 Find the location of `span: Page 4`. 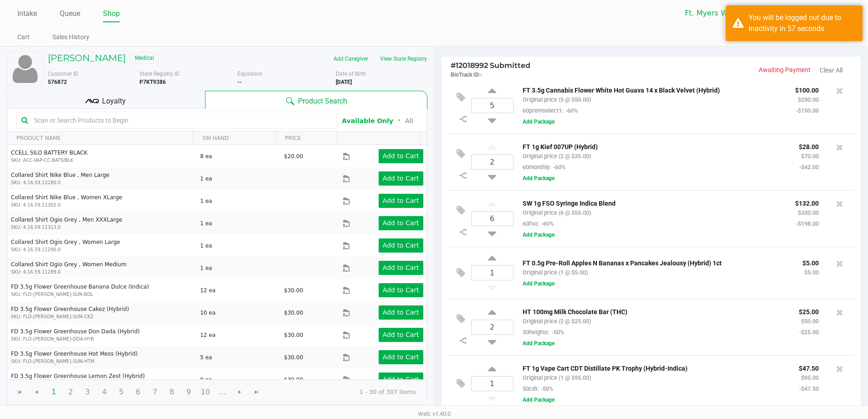

span: Page 4 is located at coordinates (104, 392).